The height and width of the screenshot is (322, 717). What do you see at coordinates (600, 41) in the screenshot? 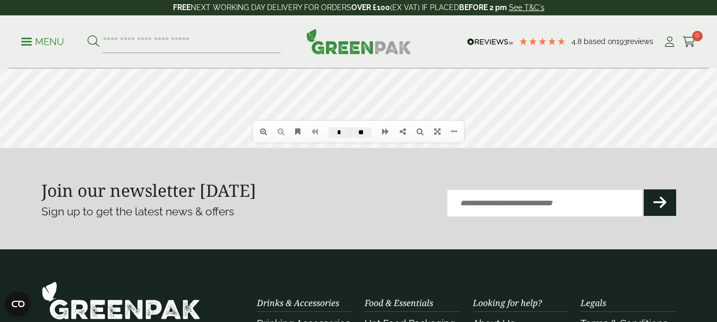
I see `span: Based on` at bounding box center [600, 41].